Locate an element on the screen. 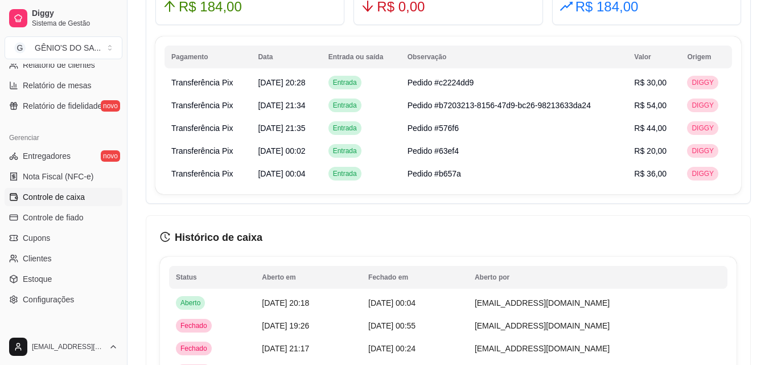 This screenshot has height=365, width=769. span: Configurações is located at coordinates (48, 299).